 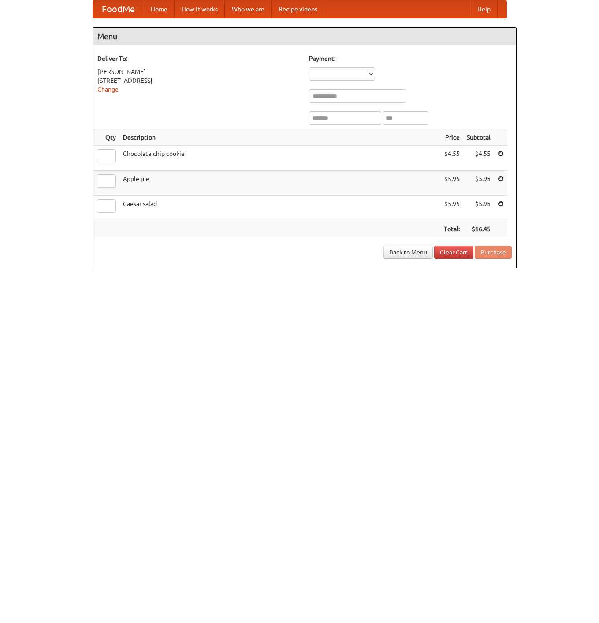 What do you see at coordinates (280, 137) in the screenshot?
I see `th: Description` at bounding box center [280, 137].